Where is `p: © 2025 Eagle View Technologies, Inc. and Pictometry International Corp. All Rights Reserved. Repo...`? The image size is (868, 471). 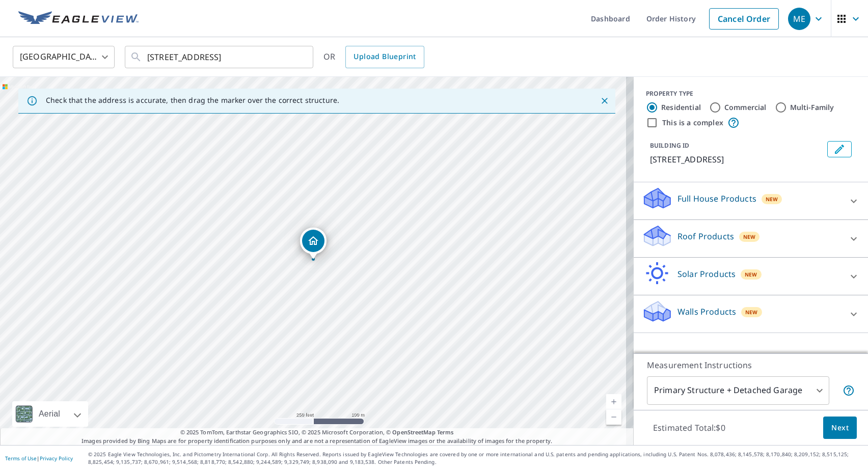
p: © 2025 Eagle View Technologies, Inc. and Pictometry International Corp. All Rights Reserved. Repo... is located at coordinates (476, 458).